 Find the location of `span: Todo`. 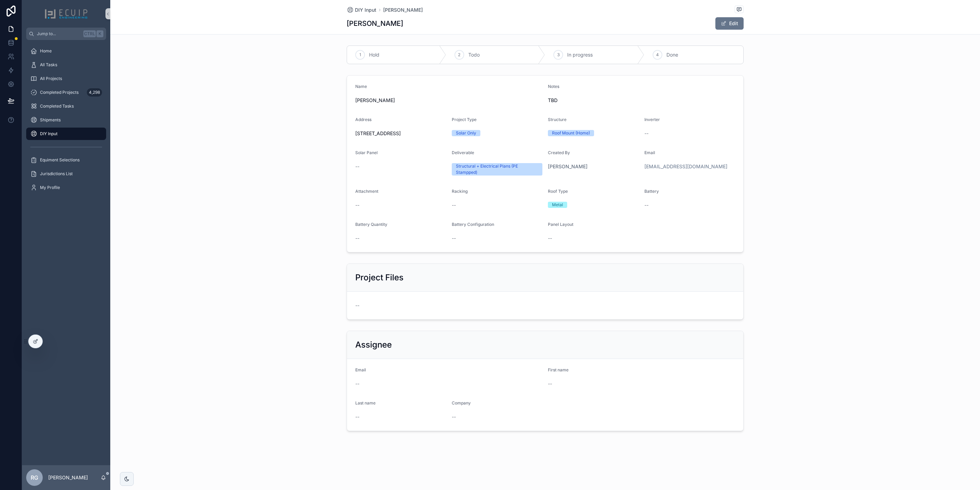

span: Todo is located at coordinates (474, 55).